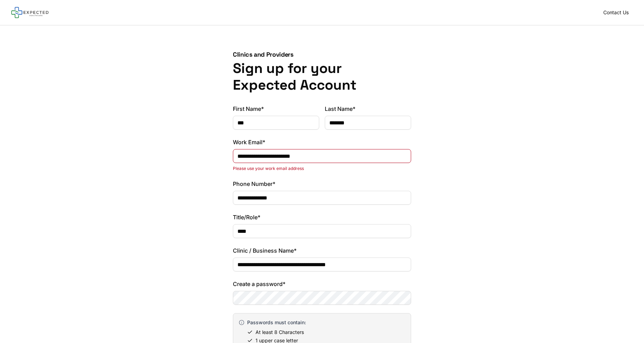 This screenshot has height=343, width=644. What do you see at coordinates (276, 109) in the screenshot?
I see `label: First Name*` at bounding box center [276, 109].